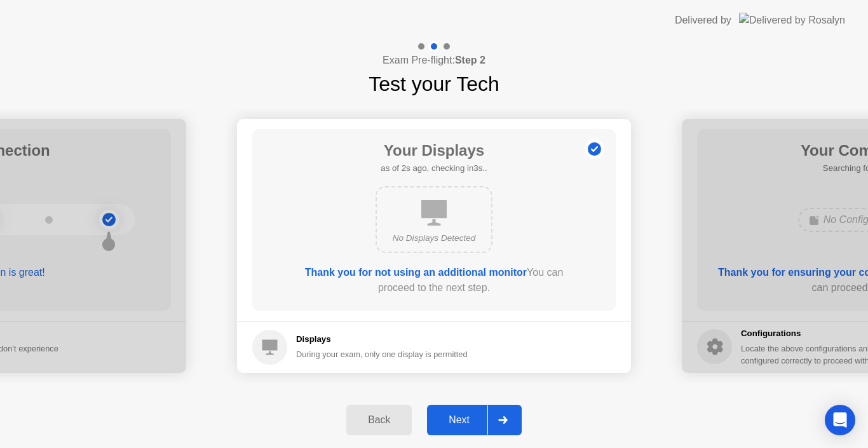  Describe the element at coordinates (379, 420) in the screenshot. I see `button: Back` at that location.